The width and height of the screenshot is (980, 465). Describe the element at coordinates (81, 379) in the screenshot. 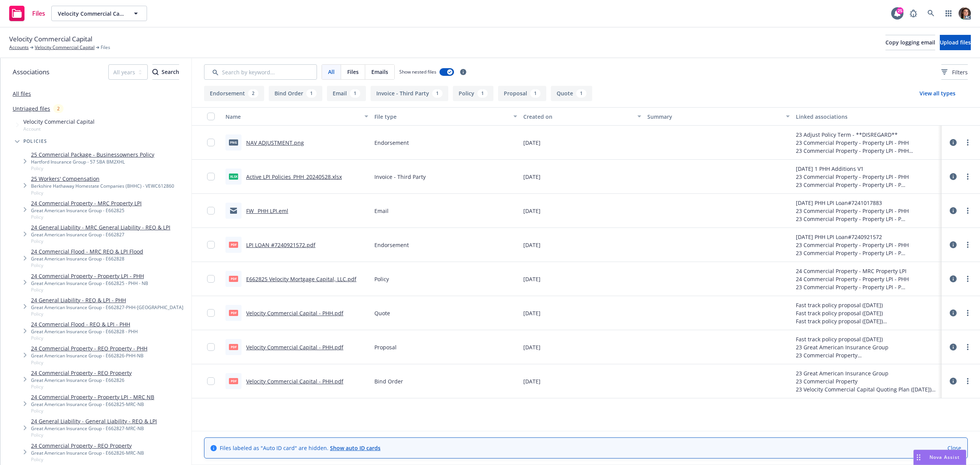

I see `div: Great American Insurance Group - E662826` at that location.